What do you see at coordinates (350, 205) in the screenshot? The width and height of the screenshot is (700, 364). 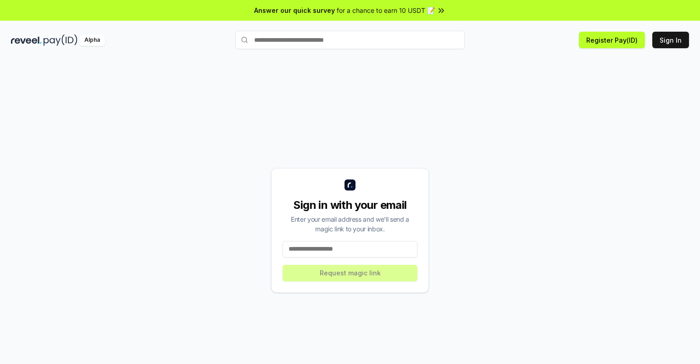 I see `div: Sign in with your email` at bounding box center [350, 205].